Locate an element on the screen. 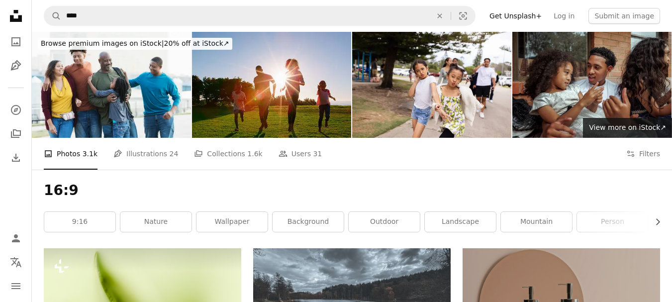  img: Family walking along city waterfront is located at coordinates (111, 85).